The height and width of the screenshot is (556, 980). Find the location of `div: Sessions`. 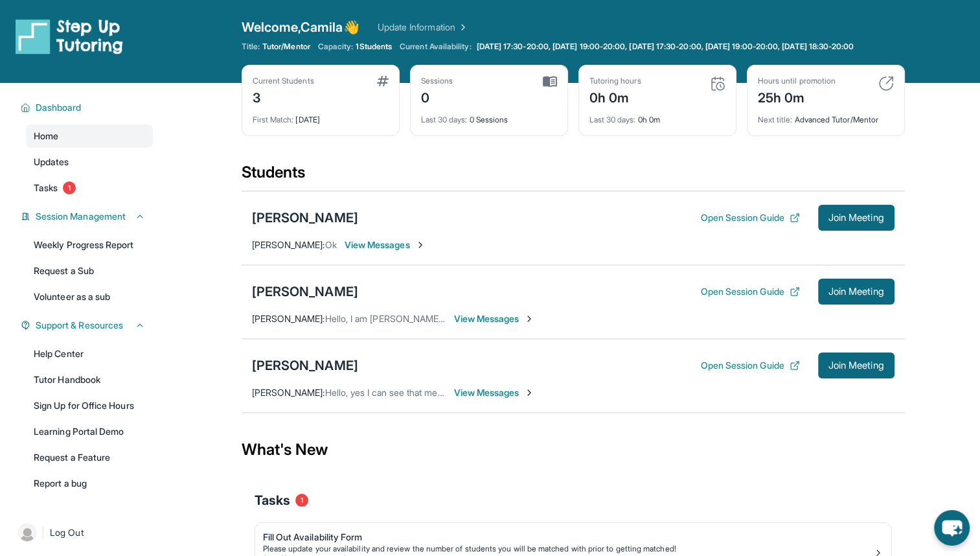

div: Sessions is located at coordinates (437, 81).